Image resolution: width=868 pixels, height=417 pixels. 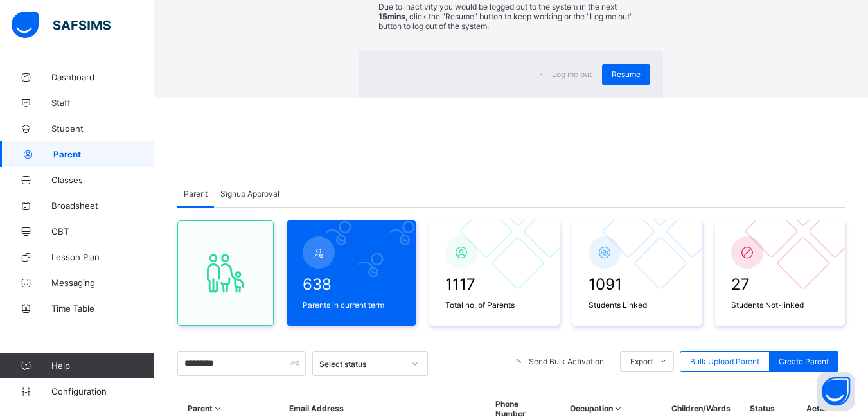 I want to click on span: Export, so click(x=641, y=361).